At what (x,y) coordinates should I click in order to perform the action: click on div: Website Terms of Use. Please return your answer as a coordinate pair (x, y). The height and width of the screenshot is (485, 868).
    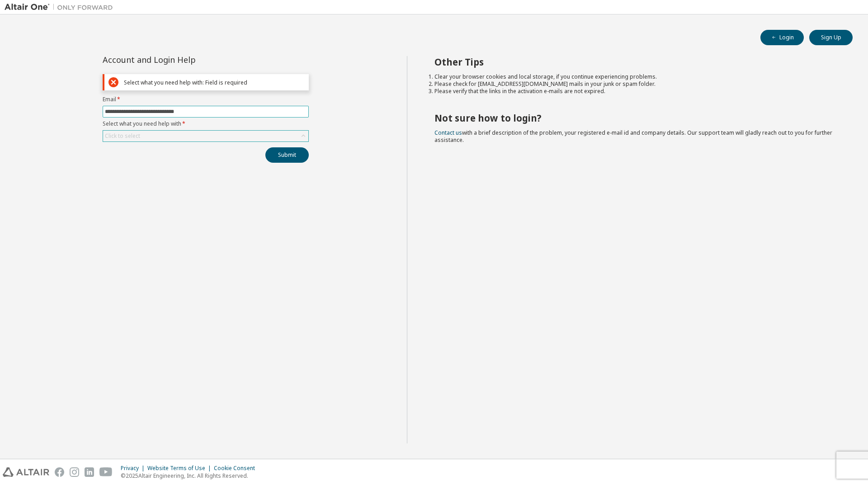
    Looking at the image, I should click on (180, 469).